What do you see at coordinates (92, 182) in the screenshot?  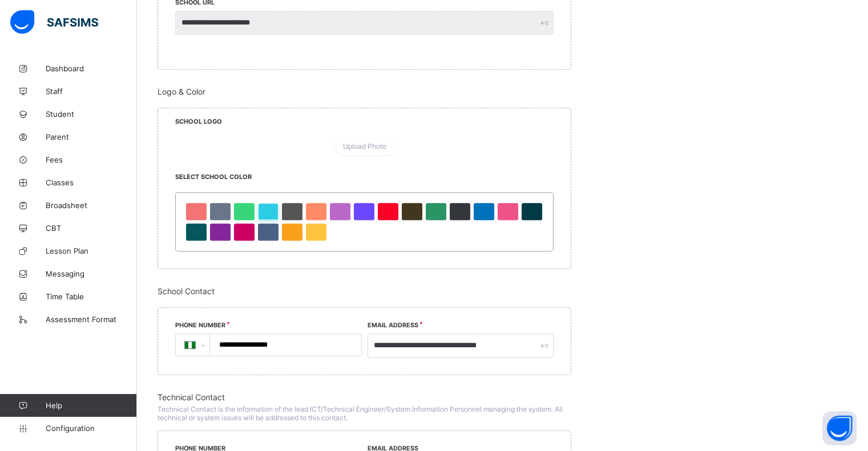 I see `span: Classes` at bounding box center [92, 182].